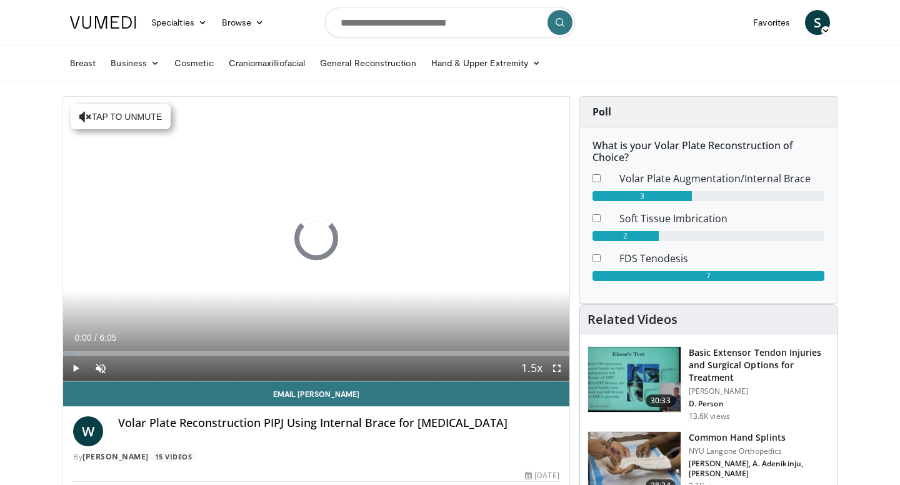  I want to click on a: Browse, so click(243, 22).